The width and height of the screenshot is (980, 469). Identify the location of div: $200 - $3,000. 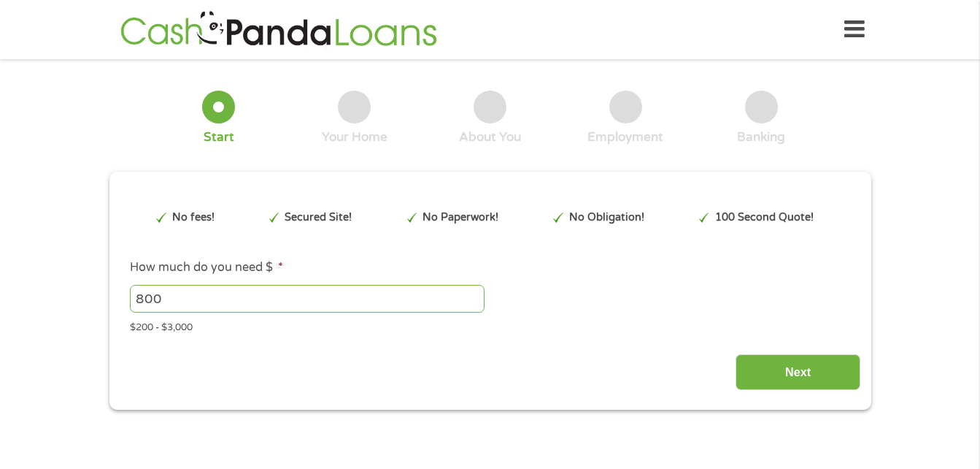
(490, 325).